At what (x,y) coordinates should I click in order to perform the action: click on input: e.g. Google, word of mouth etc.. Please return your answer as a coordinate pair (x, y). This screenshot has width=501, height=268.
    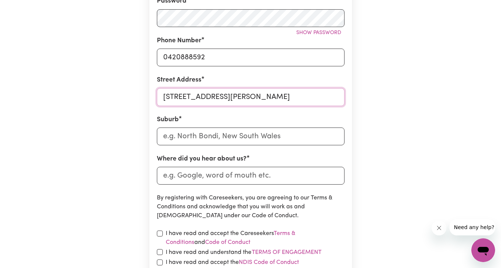
    Looking at the image, I should click on (251, 176).